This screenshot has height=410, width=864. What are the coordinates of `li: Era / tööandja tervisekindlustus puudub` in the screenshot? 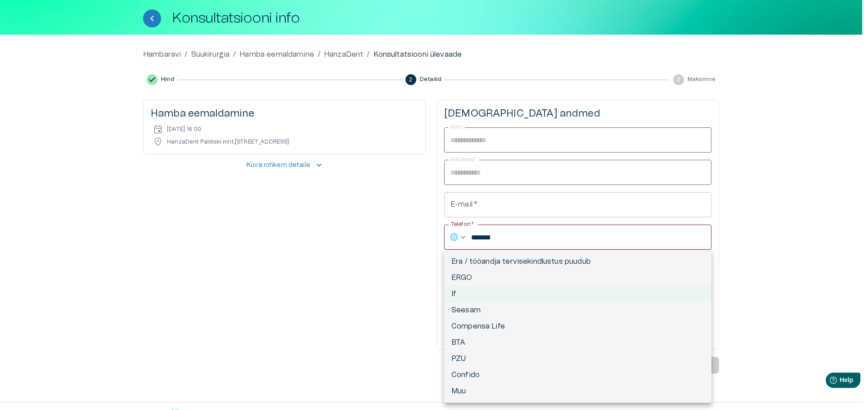 It's located at (578, 261).